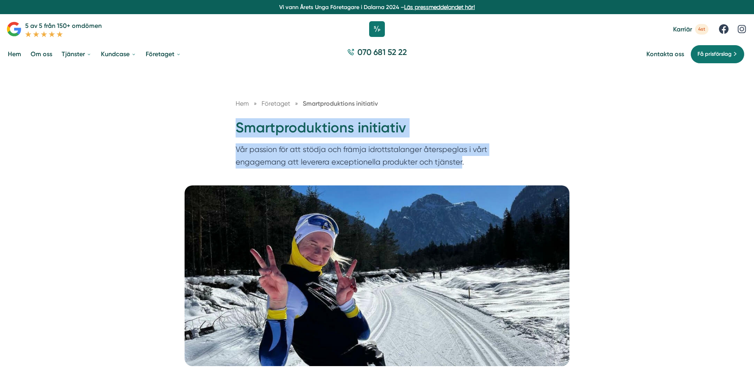 The height and width of the screenshot is (372, 754). I want to click on a: Om oss, so click(41, 54).